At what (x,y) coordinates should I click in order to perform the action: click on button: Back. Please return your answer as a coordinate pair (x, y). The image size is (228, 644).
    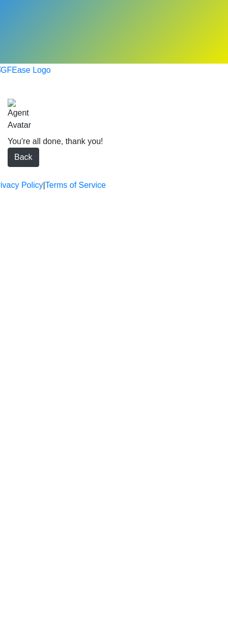
    Looking at the image, I should click on (23, 158).